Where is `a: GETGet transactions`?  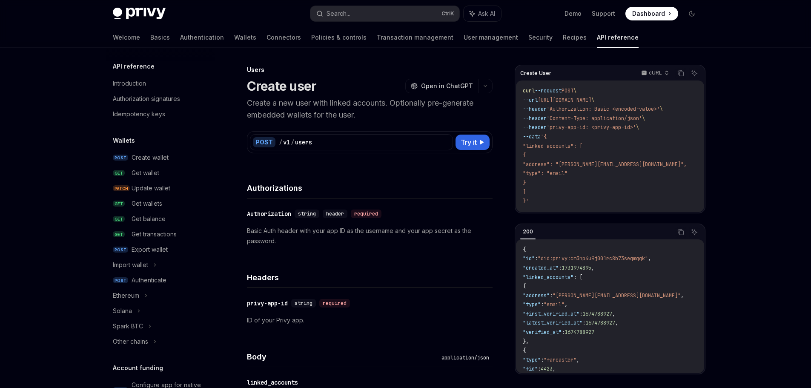 a: GETGet transactions is located at coordinates (160, 234).